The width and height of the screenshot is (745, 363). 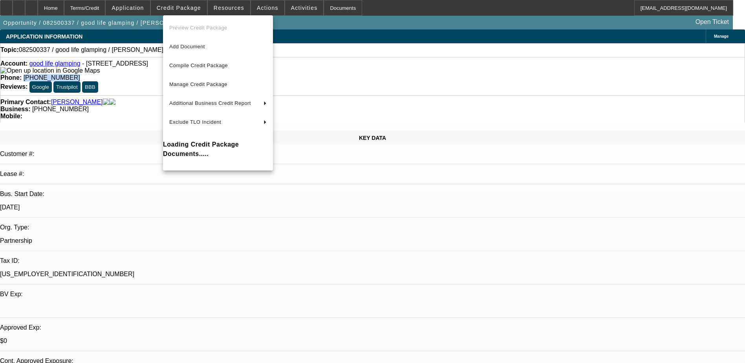 I want to click on h4: Loading Credit Package Documents....., so click(x=218, y=149).